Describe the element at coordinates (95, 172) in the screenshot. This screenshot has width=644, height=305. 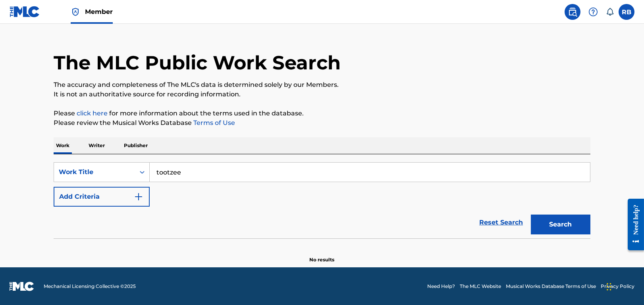
I see `div: Work Title` at that location.